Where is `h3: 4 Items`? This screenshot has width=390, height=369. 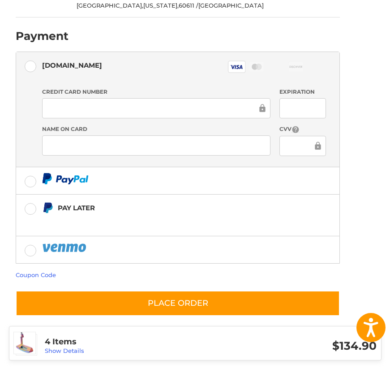
h3: 4 Items is located at coordinates (128, 341).